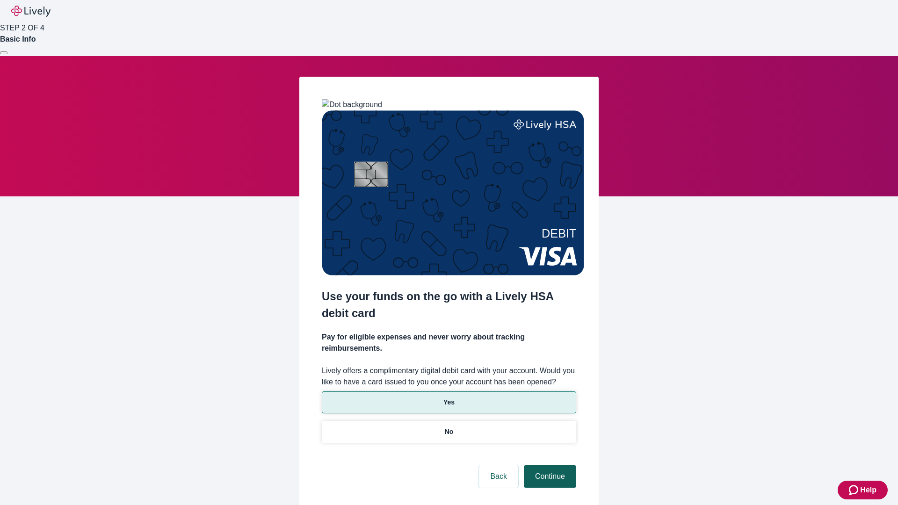 This screenshot has height=505, width=898. I want to click on p: Yes, so click(449, 402).